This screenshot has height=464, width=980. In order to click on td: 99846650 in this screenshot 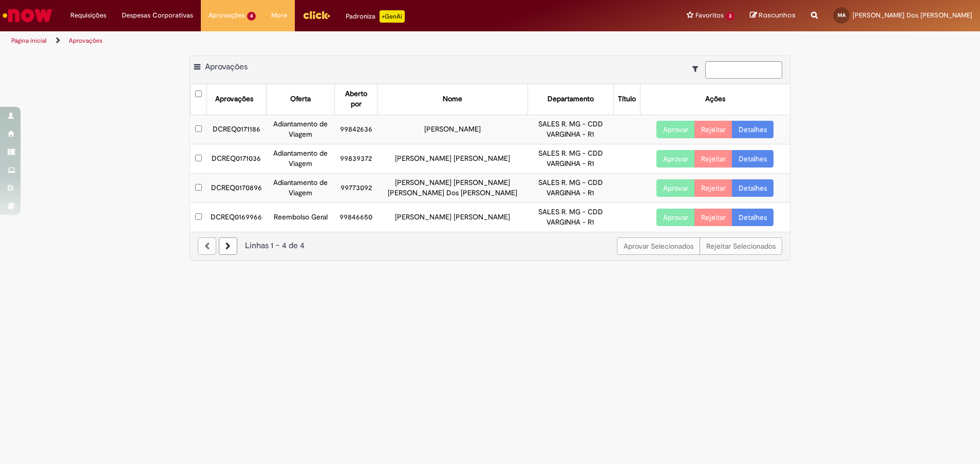, I will do `click(356, 216)`.